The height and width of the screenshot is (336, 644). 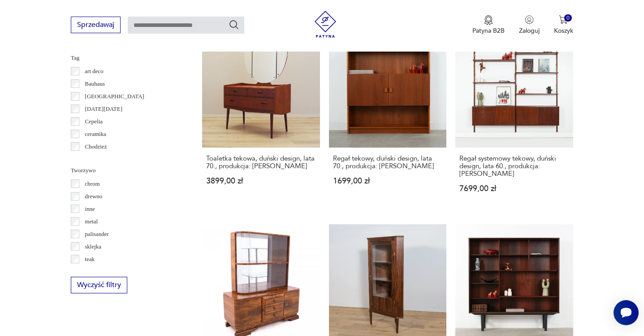 What do you see at coordinates (388, 120) in the screenshot?
I see `a: Regał tekowy, duński design, lata 70., produkcja: DaniaRegał tekowy, duński design, lata 70., pro...` at bounding box center [388, 120].